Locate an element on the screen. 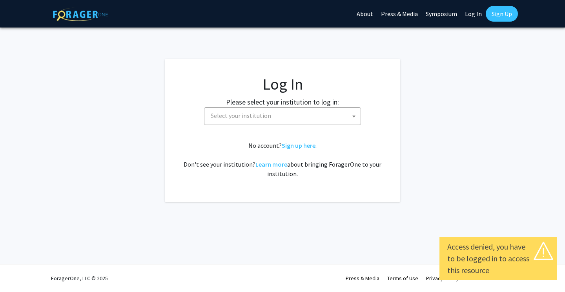 The height and width of the screenshot is (292, 565). a: Privacy Policy is located at coordinates (442, 278).